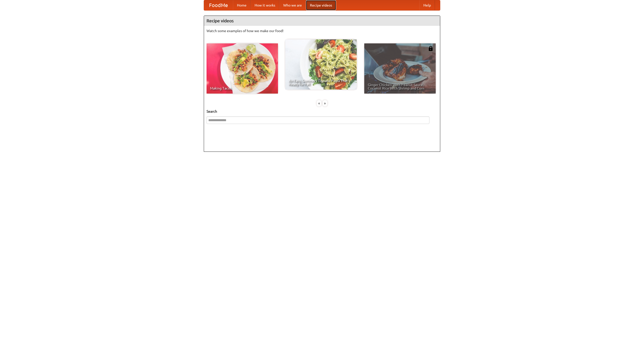 The width and height of the screenshot is (644, 355). I want to click on a: Help, so click(427, 5).